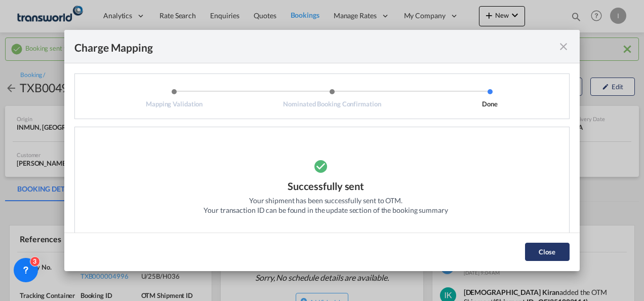 Image resolution: width=644 pixels, height=301 pixels. Describe the element at coordinates (325, 210) in the screenshot. I see `div: Your transaction ID can be found in the update section of the booking summary` at that location.